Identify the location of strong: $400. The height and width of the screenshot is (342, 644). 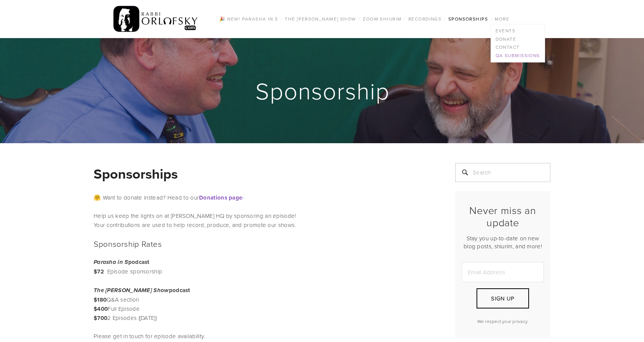
(100, 309).